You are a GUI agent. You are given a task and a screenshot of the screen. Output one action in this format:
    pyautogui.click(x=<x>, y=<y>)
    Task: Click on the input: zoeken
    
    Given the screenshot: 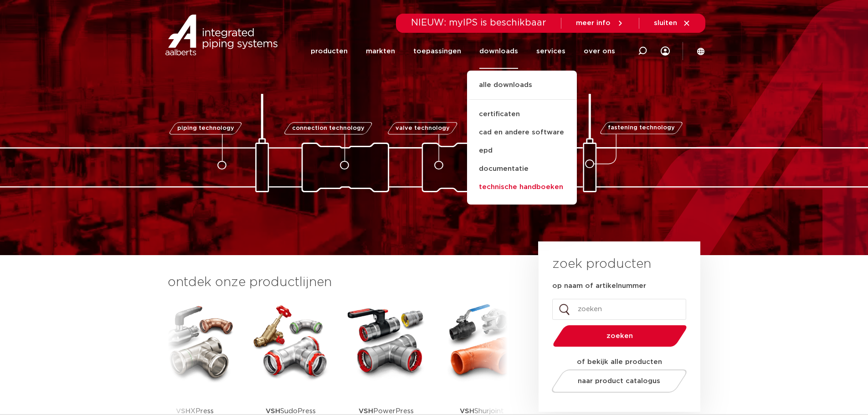 What is the action you would take?
    pyautogui.click(x=619, y=309)
    